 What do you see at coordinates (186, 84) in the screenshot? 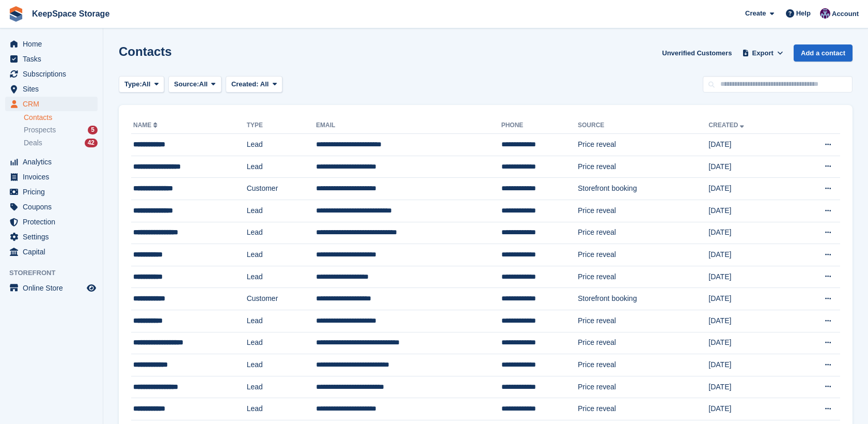
I see `span: Source:` at bounding box center [186, 84].